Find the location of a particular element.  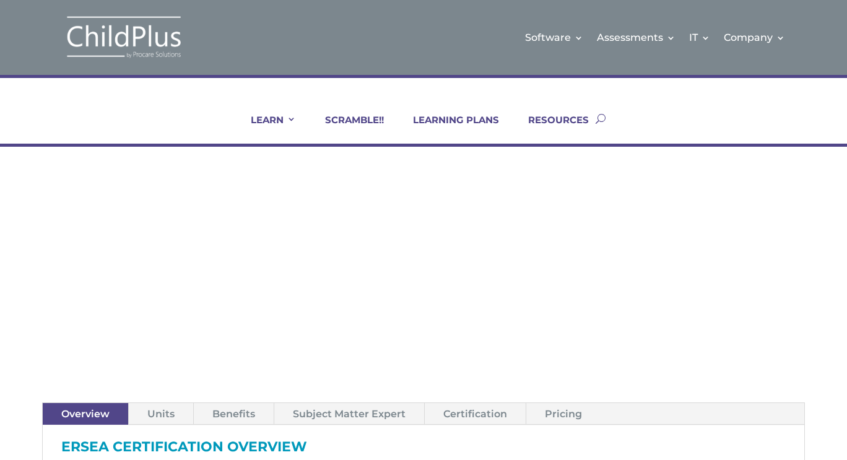

a: LEARNING PLANS is located at coordinates (448, 129).